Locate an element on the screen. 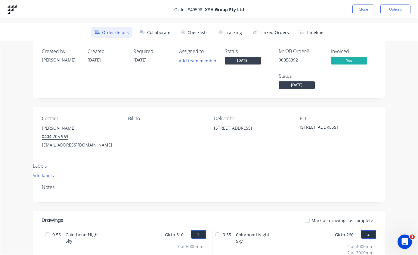 The width and height of the screenshot is (418, 255). span: Girth 260 is located at coordinates (344, 234).